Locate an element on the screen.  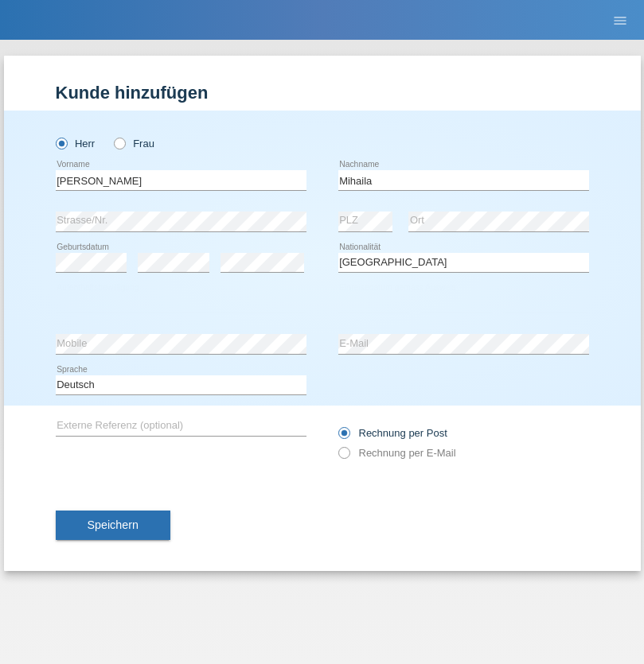
input: Rechnung per Post is located at coordinates (343, 436).